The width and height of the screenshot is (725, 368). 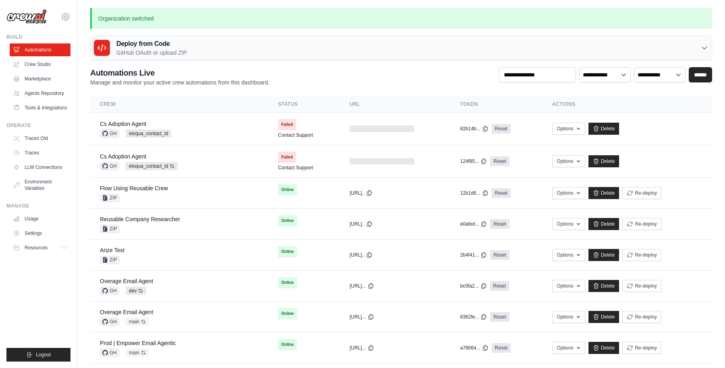 I want to click on div: Build, so click(x=38, y=37).